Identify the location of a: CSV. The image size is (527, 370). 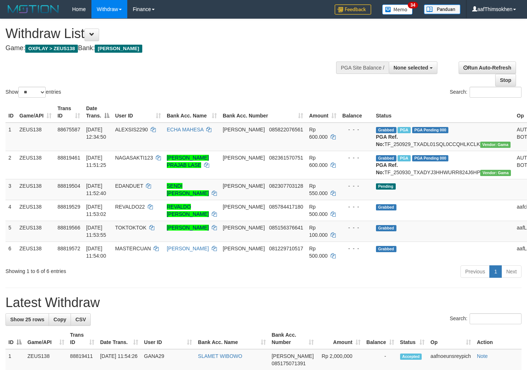
(80, 319).